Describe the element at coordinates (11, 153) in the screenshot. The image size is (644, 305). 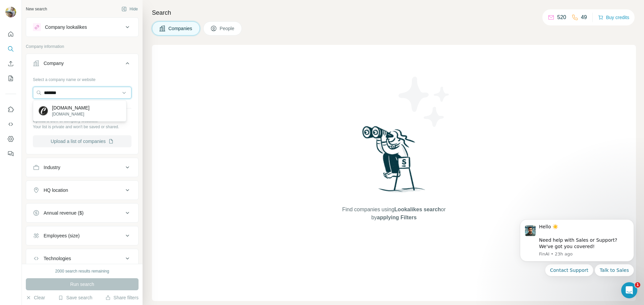
I see `button: Feedback` at that location.